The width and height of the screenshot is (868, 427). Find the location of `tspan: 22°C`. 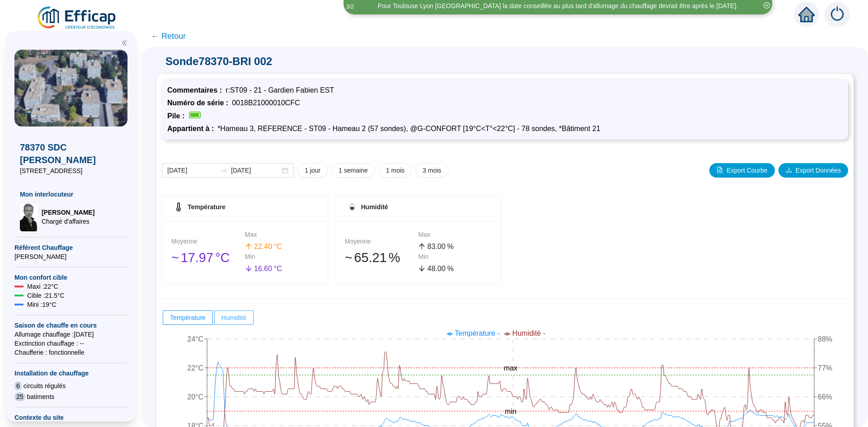

tspan: 22°C is located at coordinates (195, 368).